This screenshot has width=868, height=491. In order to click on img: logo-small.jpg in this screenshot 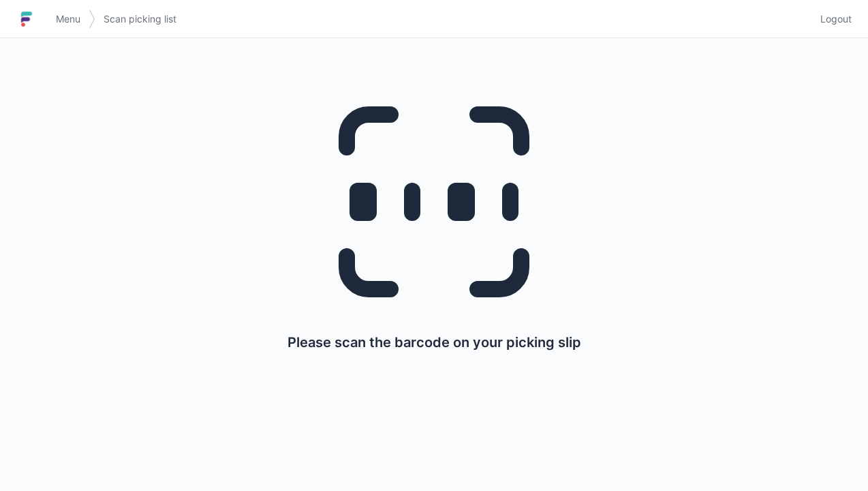, I will do `click(27, 19)`.